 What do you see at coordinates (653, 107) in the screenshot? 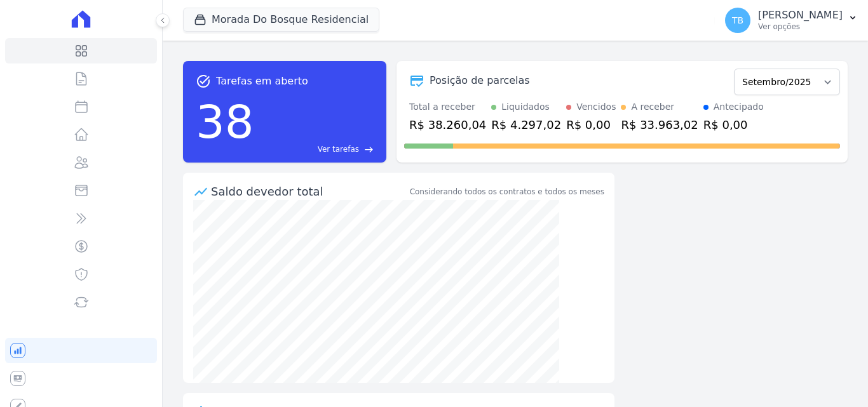
I see `div: A receber` at bounding box center [653, 107].